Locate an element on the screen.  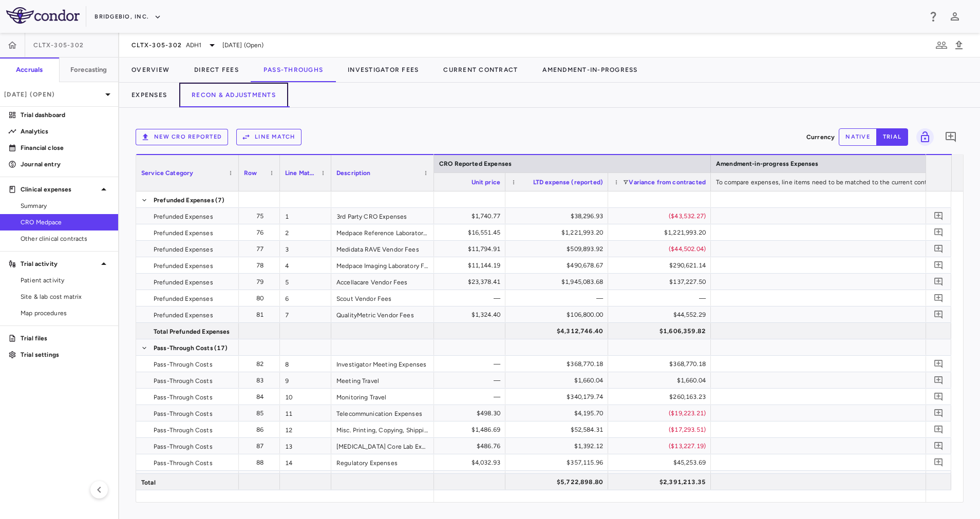
button: New CRO reported is located at coordinates (182, 137).